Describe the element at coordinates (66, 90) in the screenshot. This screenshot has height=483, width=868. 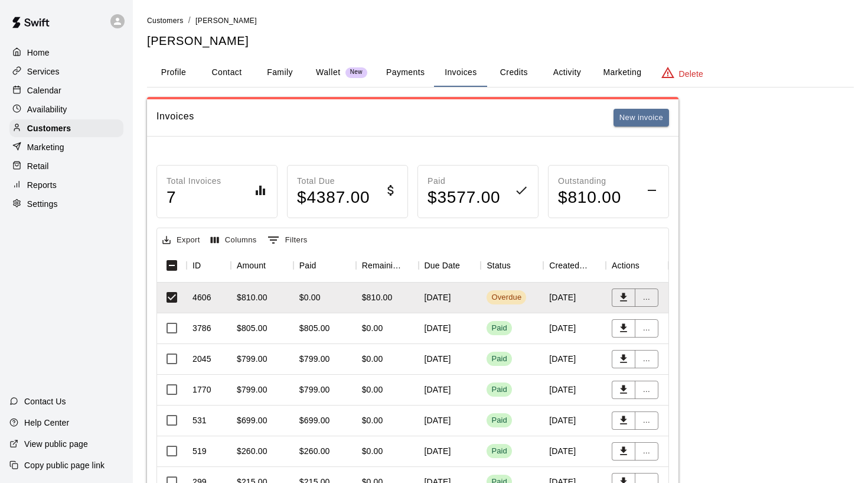
I see `div: Calendar` at that location.